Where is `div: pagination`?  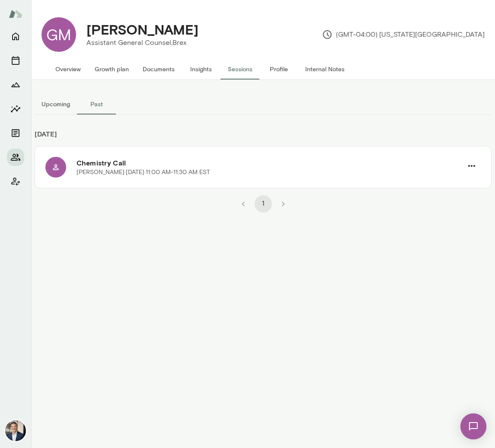 div: pagination is located at coordinates (263, 200).